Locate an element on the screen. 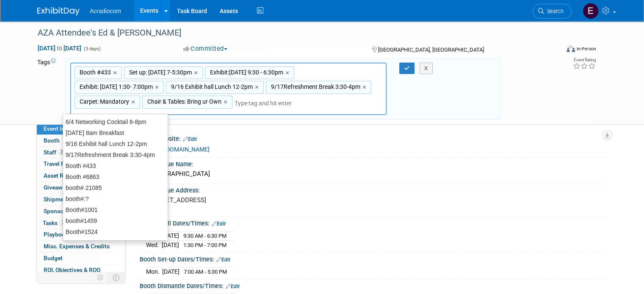  button: X is located at coordinates (426, 68).